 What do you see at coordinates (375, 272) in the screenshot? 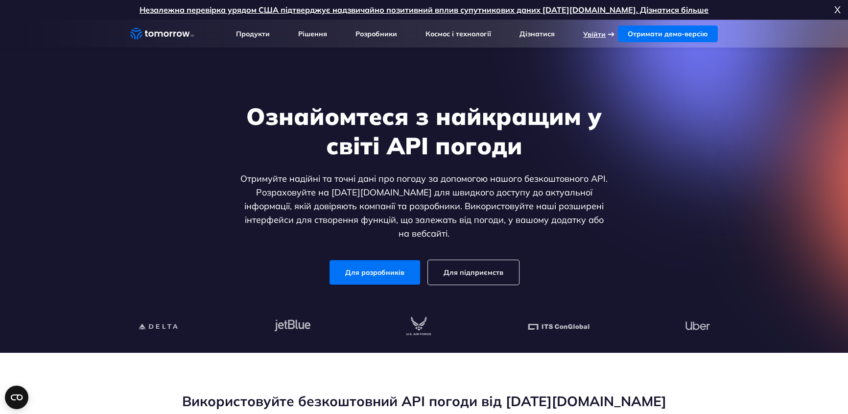
I see `a: Для розробників` at bounding box center [375, 272].